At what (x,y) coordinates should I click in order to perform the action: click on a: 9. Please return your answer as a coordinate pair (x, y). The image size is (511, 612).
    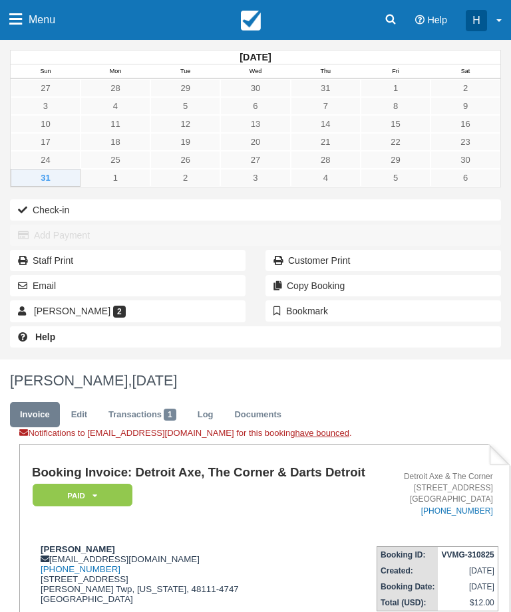
    Looking at the image, I should click on (465, 106).